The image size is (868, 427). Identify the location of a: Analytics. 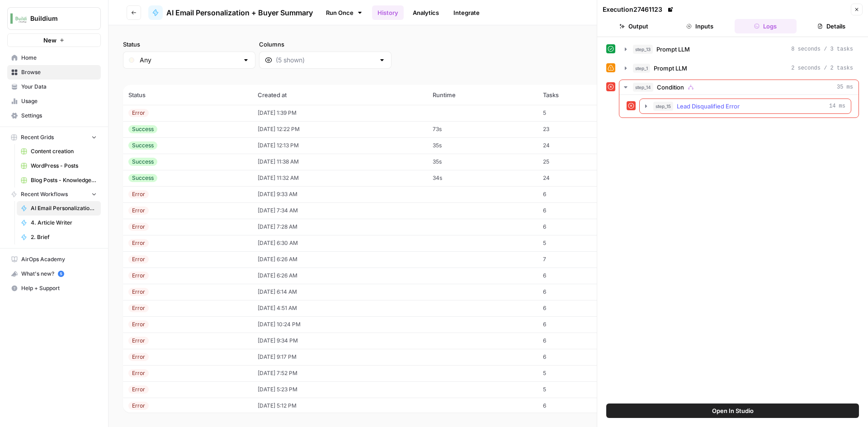
(426, 13).